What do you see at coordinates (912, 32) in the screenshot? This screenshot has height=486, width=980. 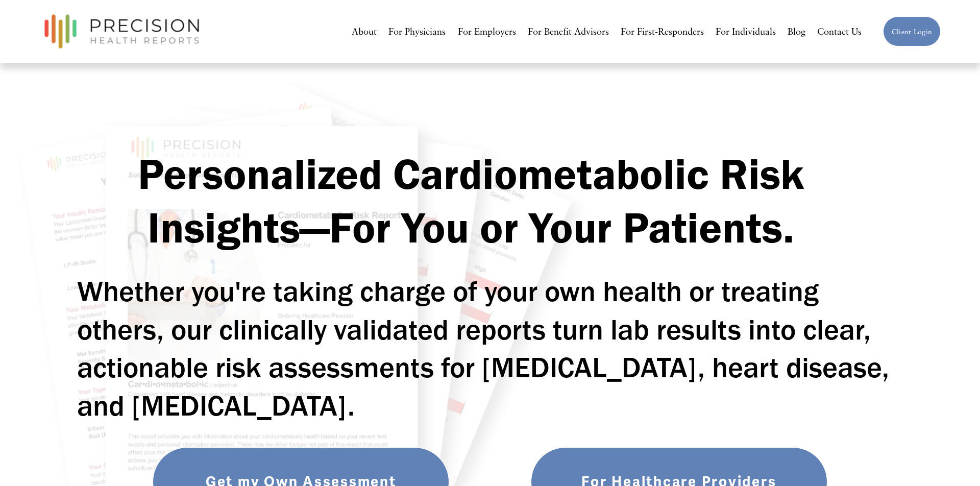 I see `a: Client Login` at bounding box center [912, 32].